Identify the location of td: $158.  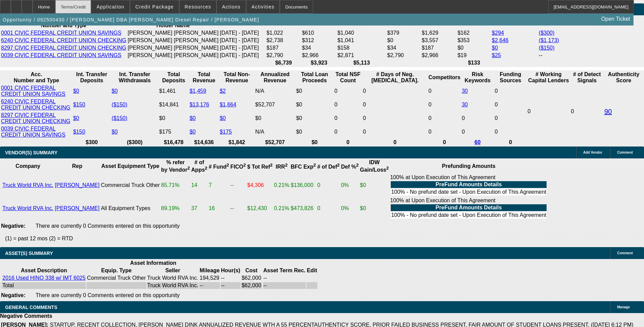
(362, 48).